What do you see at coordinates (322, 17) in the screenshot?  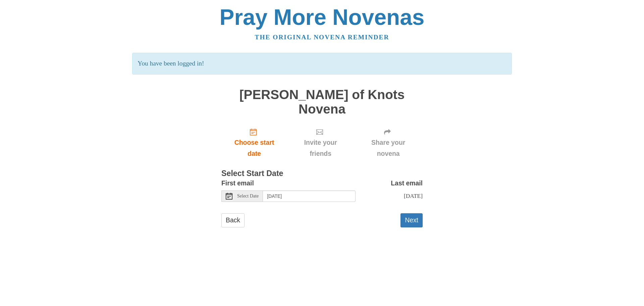 I see `a: Pray More Novenas` at bounding box center [322, 17].